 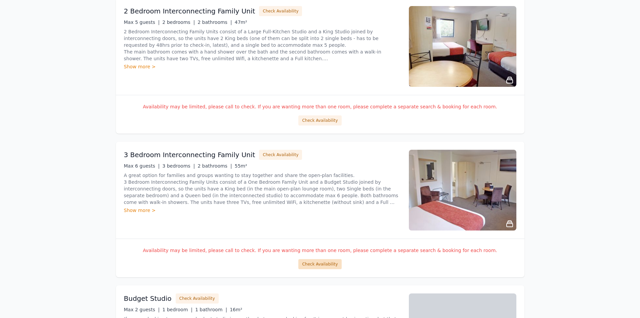 I want to click on h3: 3 Bedroom Interconnecting Family Unit, so click(x=190, y=155).